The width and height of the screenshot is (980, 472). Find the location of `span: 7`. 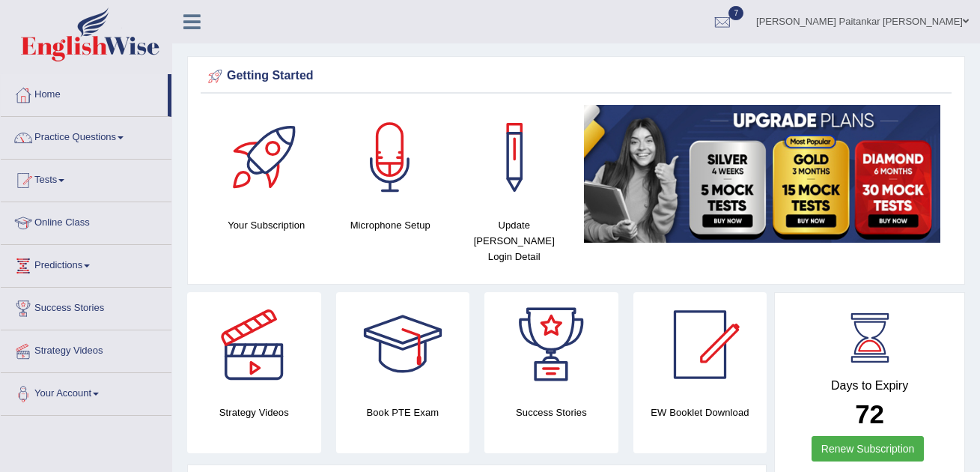

span: 7 is located at coordinates (736, 12).